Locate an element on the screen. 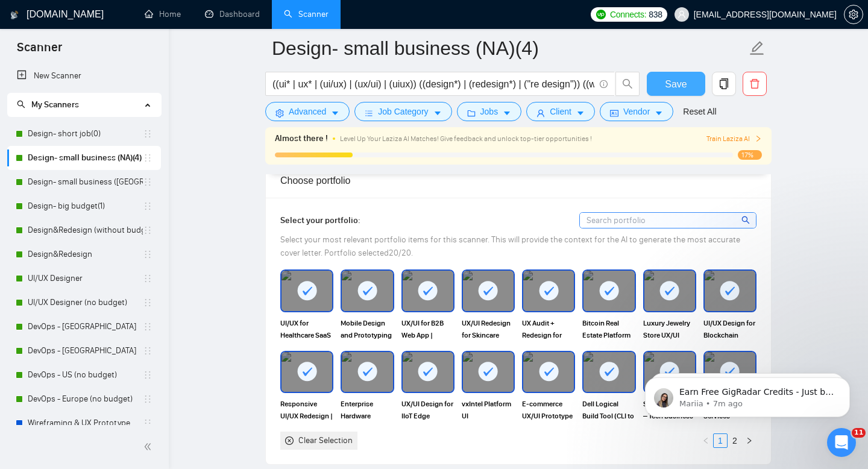 The width and height of the screenshot is (868, 469). span: Select your portfolio: is located at coordinates (320, 220).